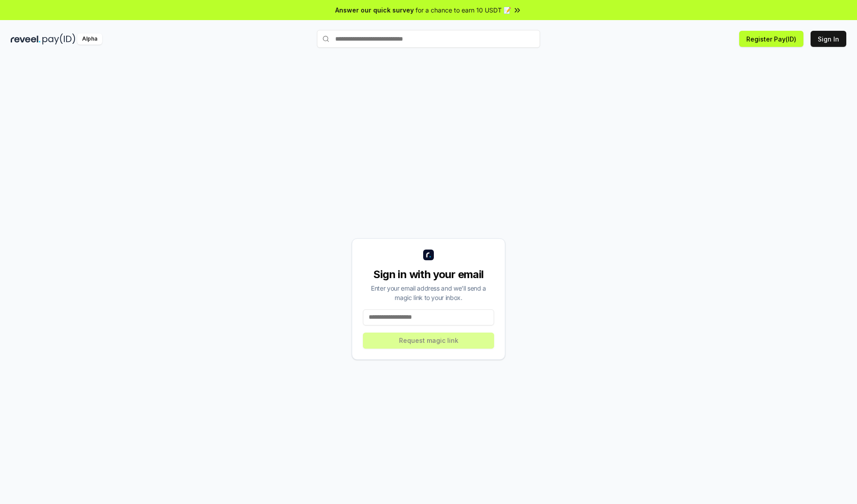  Describe the element at coordinates (828, 39) in the screenshot. I see `button: Sign In` at that location.